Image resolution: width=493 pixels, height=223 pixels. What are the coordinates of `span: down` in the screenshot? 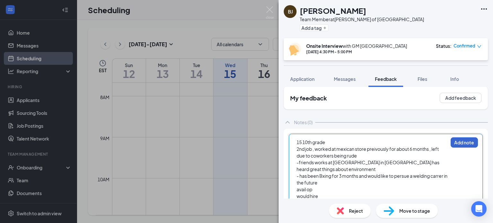 It's located at (479, 47).